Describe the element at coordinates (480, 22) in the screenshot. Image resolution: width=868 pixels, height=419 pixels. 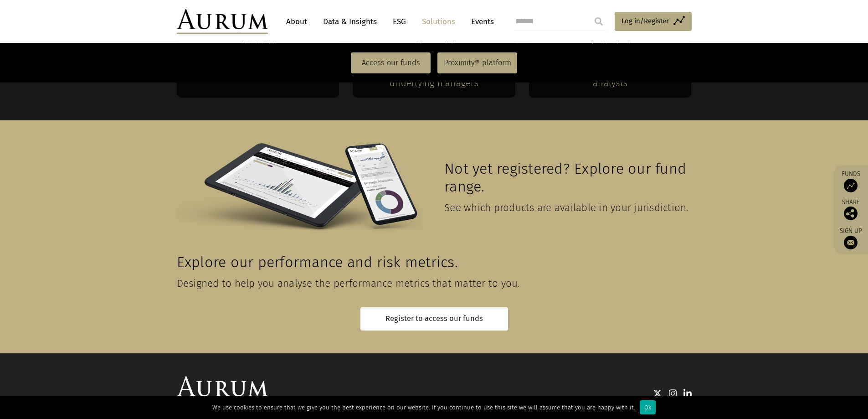
I see `a: Events` at that location.